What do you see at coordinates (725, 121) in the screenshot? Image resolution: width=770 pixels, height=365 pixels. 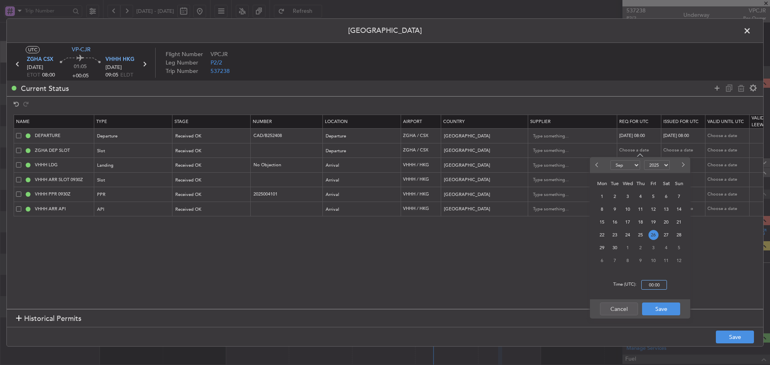 I see `span: Valid Until Utc` at bounding box center [725, 121].